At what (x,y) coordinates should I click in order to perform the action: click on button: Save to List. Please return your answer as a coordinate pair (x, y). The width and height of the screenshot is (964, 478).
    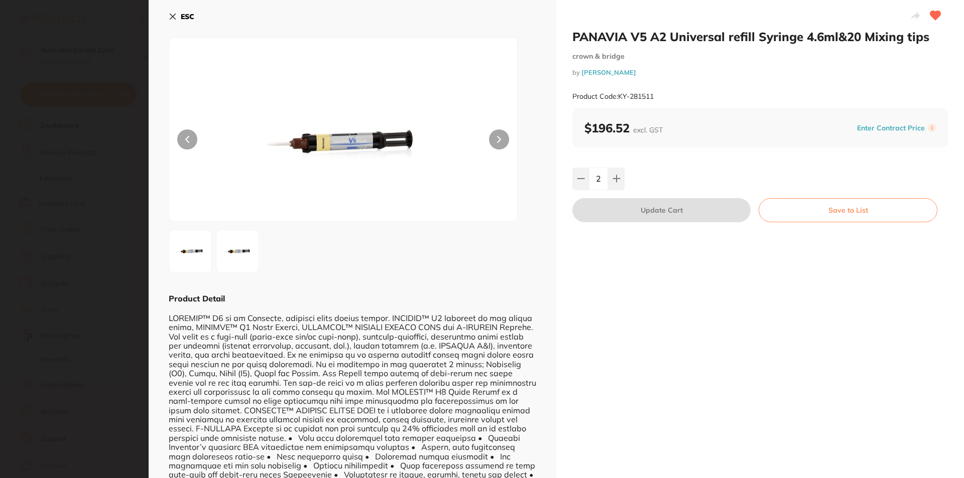
    Looking at the image, I should click on (848, 210).